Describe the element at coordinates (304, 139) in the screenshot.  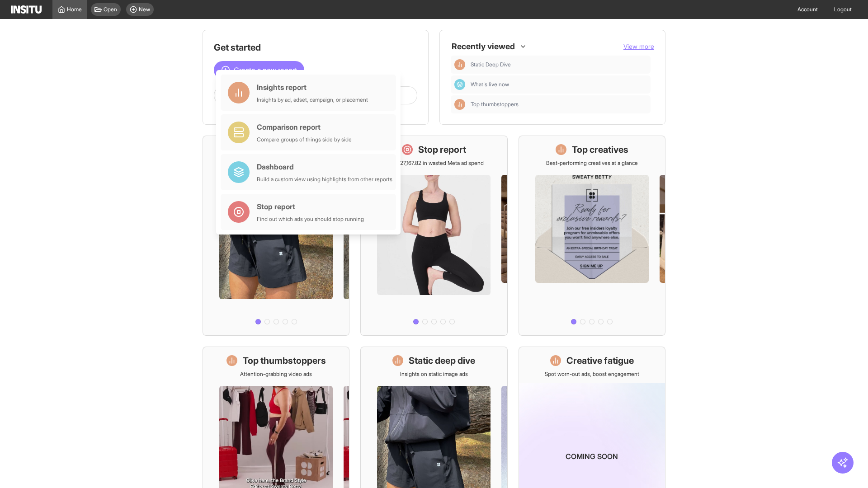
I see `div: Compare groups of things side by side` at that location.